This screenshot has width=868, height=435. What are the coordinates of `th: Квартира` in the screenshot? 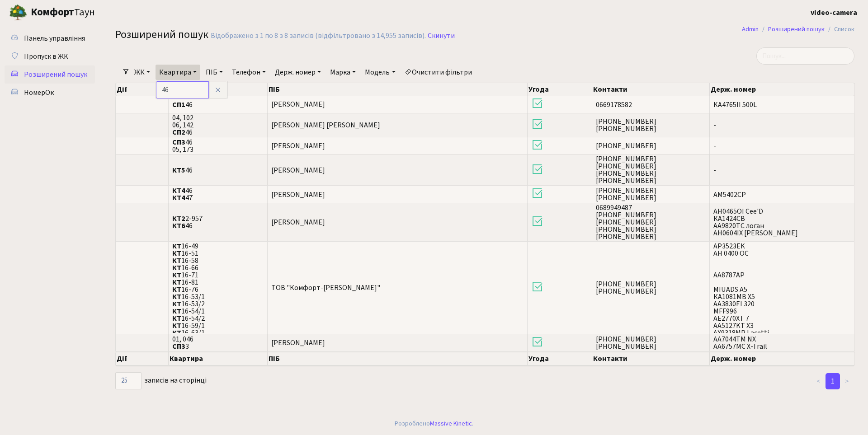 It's located at (218, 358).